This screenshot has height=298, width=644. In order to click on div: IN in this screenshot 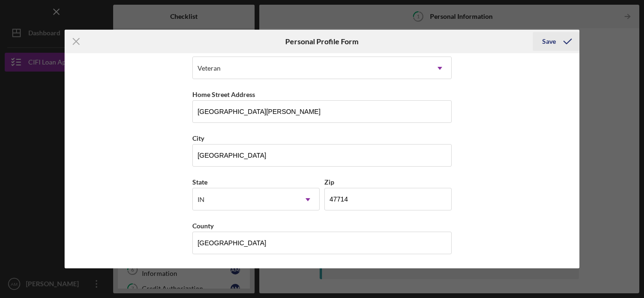, I will do `click(201, 200)`.